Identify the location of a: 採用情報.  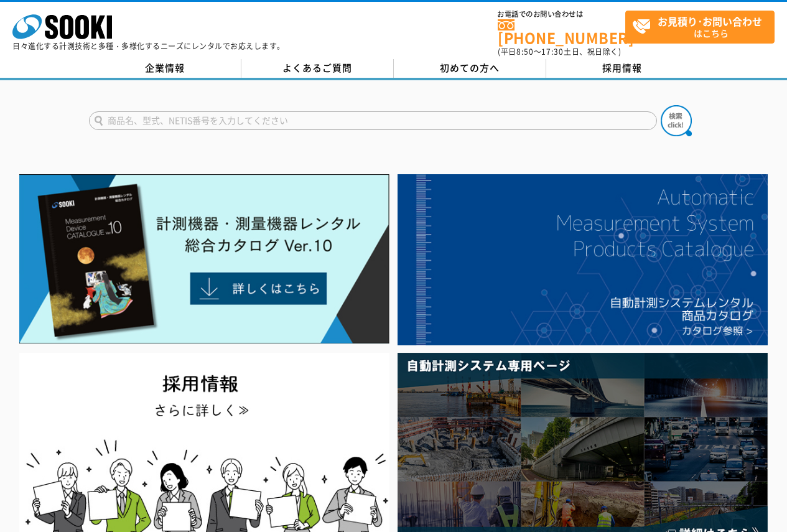
(622, 68).